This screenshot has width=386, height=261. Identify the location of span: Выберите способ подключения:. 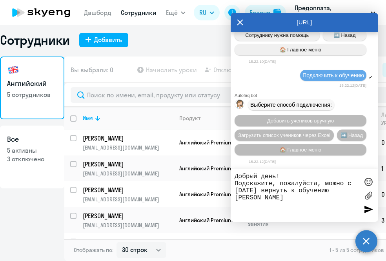
(291, 105).